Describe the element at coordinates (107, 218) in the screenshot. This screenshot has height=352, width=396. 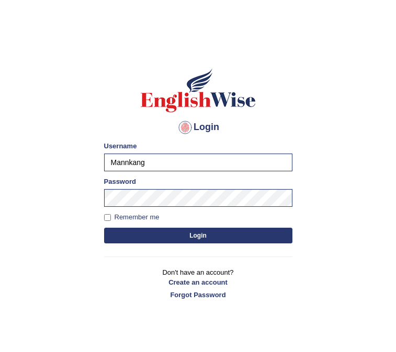
I see `input: Remember me` at that location.